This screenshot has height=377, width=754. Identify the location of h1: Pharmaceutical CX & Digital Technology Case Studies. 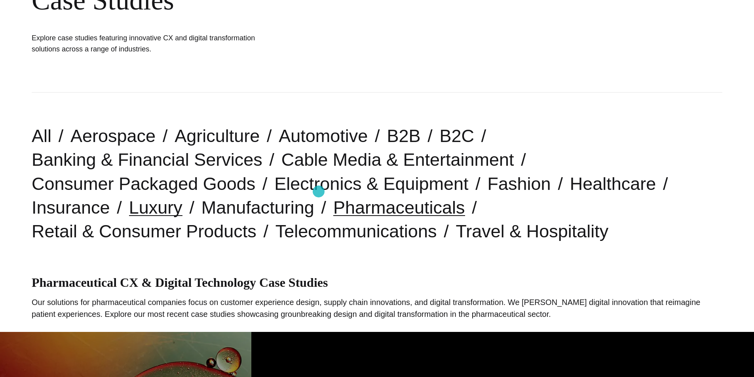
(377, 283).